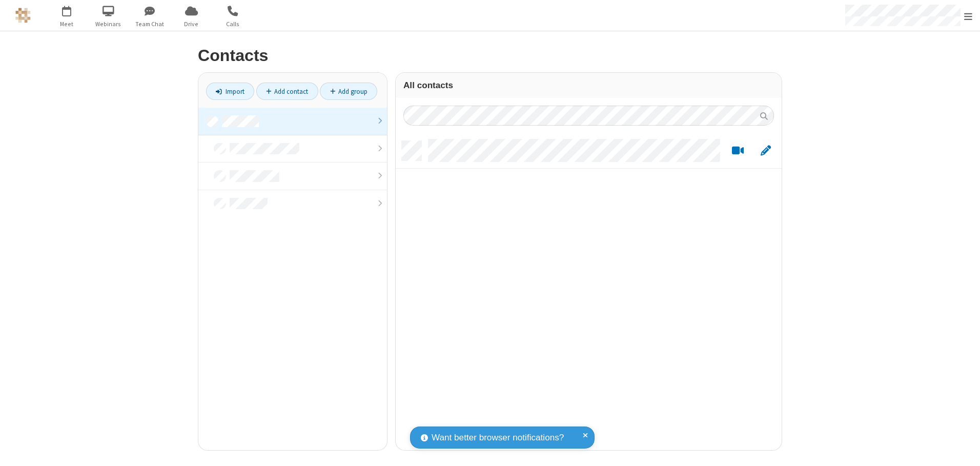 The height and width of the screenshot is (466, 980). I want to click on a: Add contact, so click(287, 91).